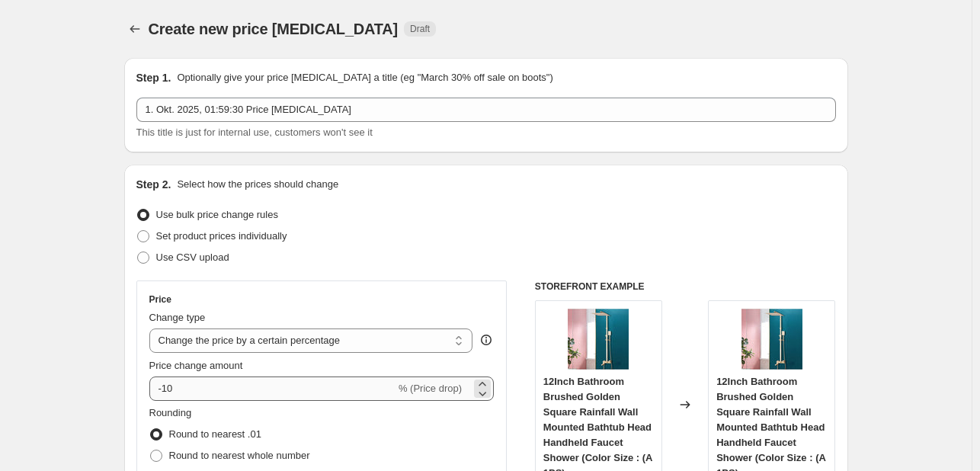 The width and height of the screenshot is (980, 471). I want to click on span: Rounding, so click(171, 413).